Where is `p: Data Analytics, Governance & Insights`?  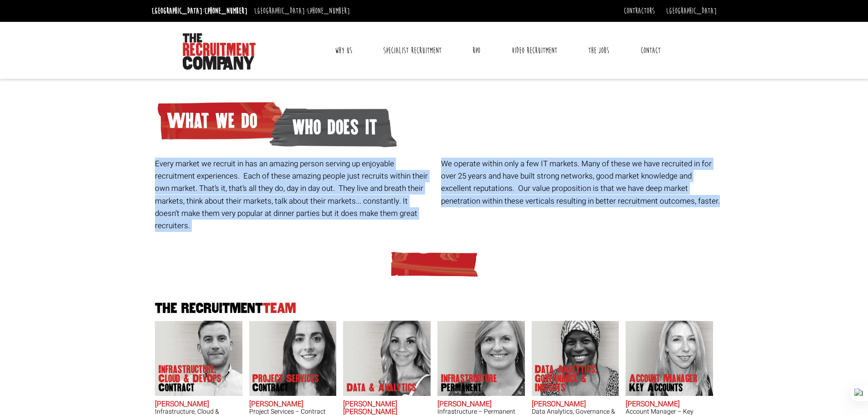
p: Data Analytics, Governance & Insights is located at coordinates (571, 379).